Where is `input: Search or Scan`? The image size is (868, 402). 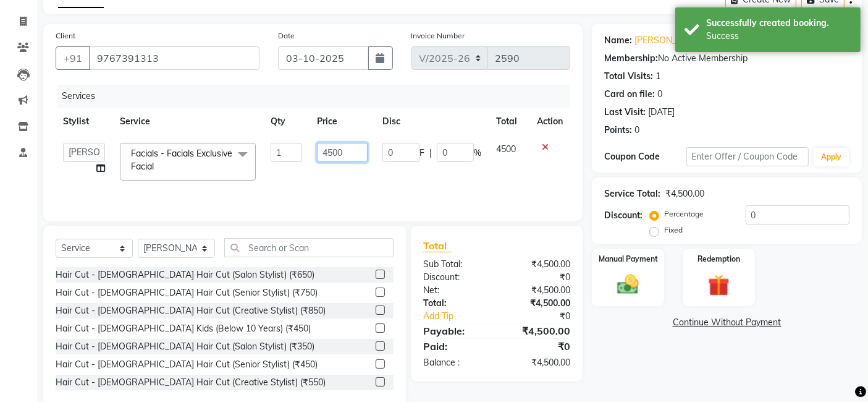
input: Search or Scan is located at coordinates (309, 247).